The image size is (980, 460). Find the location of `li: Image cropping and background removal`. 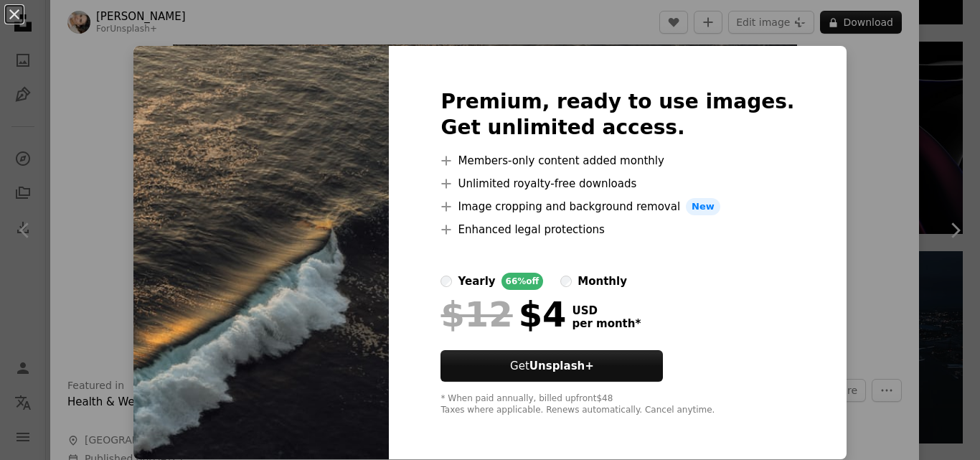

li: Image cropping and background removal is located at coordinates (617, 207).